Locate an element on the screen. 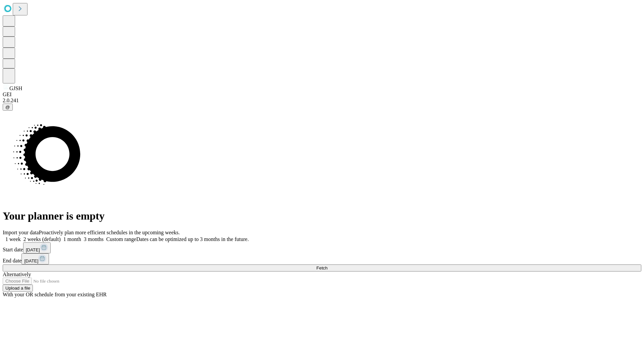  span: 1 month is located at coordinates (72, 239).